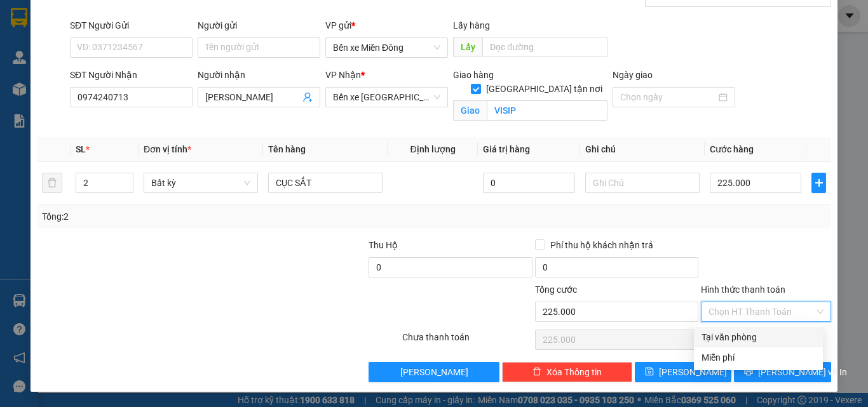  I want to click on li: VP Bến xe Miền Đông, so click(47, 82).